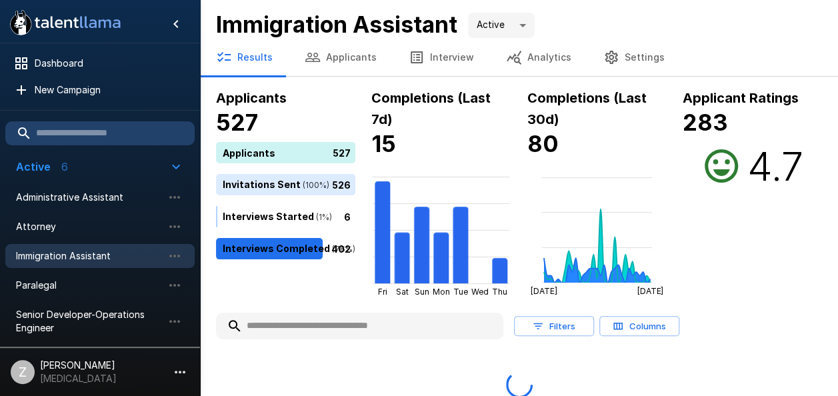 The height and width of the screenshot is (396, 838). What do you see at coordinates (741, 98) in the screenshot?
I see `b: Applicant Ratings` at bounding box center [741, 98].